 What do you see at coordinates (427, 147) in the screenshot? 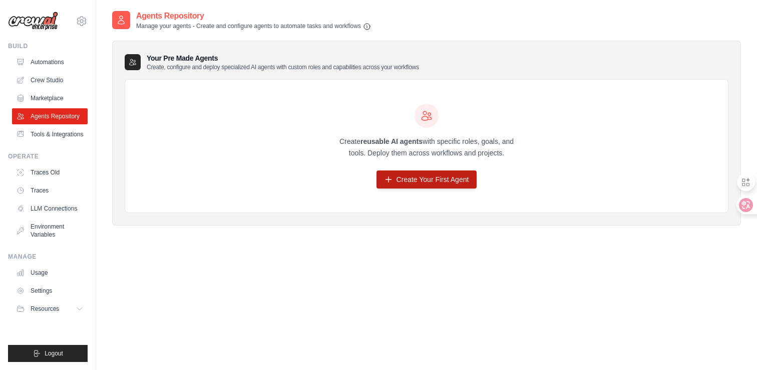
I see `p: Create with specific roles, goals, and tools. Deploy them across workflows and projects.` at bounding box center [427, 147].